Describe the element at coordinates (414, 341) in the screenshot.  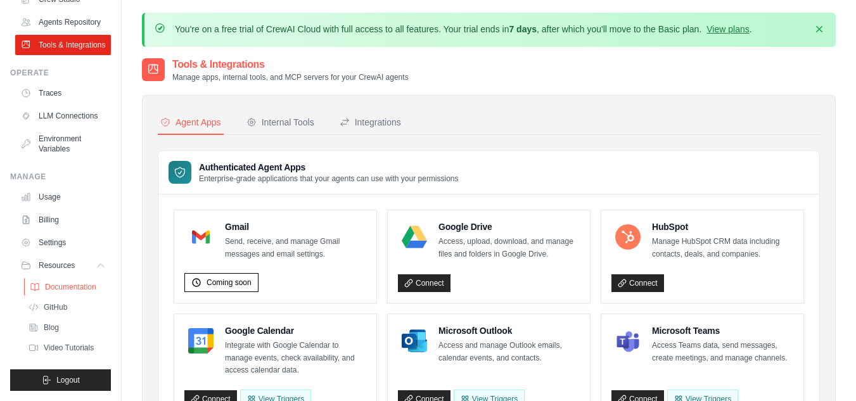
I see `img: Microsoft Outlook Logo` at that location.